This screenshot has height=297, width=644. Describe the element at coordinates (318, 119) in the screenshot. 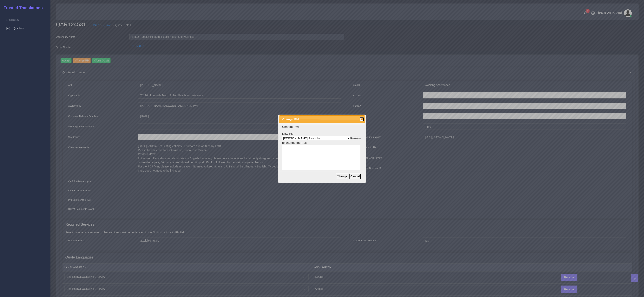

I see `span: Change PM` at that location.